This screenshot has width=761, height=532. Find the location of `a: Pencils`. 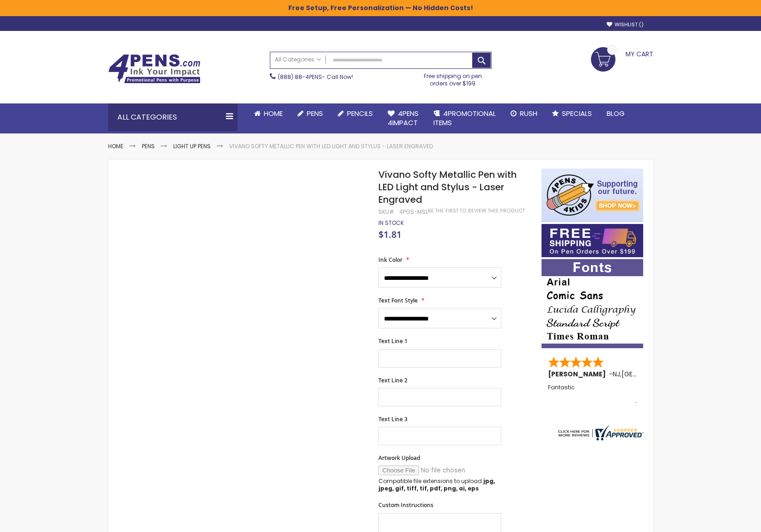

a: Pencils is located at coordinates (355, 113).